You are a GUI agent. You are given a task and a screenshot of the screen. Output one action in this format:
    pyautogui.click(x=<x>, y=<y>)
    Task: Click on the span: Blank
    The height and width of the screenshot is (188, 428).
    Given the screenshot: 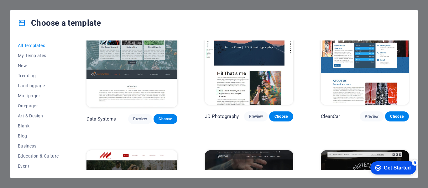 What is the action you would take?
    pyautogui.click(x=38, y=126)
    